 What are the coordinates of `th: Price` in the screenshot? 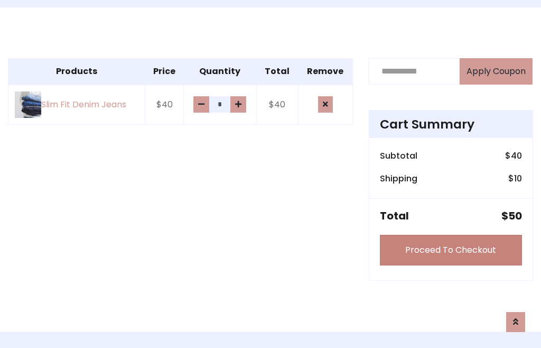 It's located at (164, 71).